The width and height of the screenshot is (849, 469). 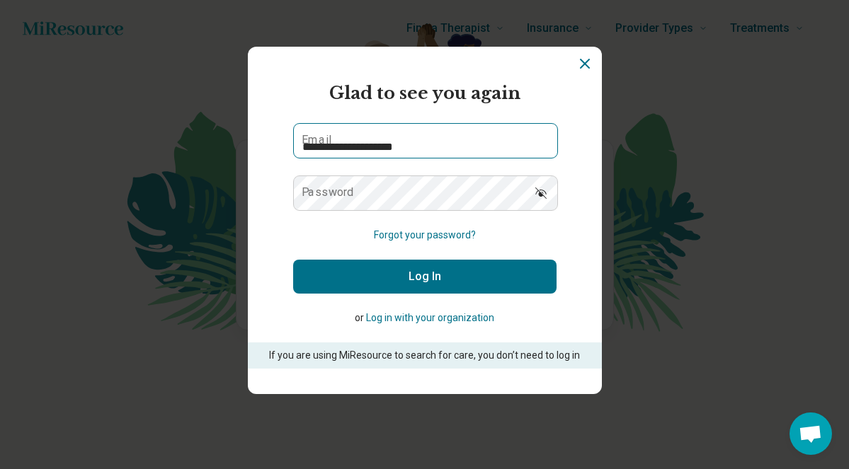 What do you see at coordinates (430, 318) in the screenshot?
I see `button: Log in with your organization` at bounding box center [430, 318].